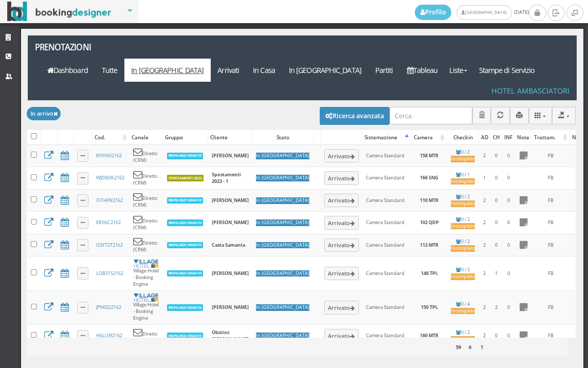 This screenshot has width=588, height=368. Describe the element at coordinates (429, 155) in the screenshot. I see `b: 158 MTR` at that location.